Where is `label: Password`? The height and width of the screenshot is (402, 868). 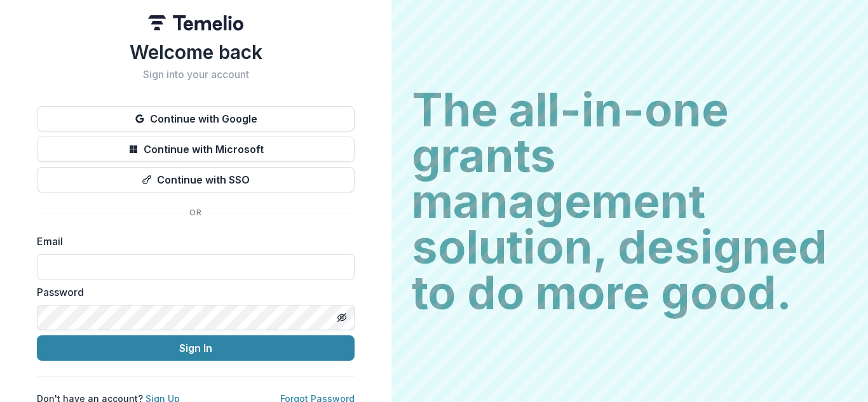
label: Password is located at coordinates (192, 292).